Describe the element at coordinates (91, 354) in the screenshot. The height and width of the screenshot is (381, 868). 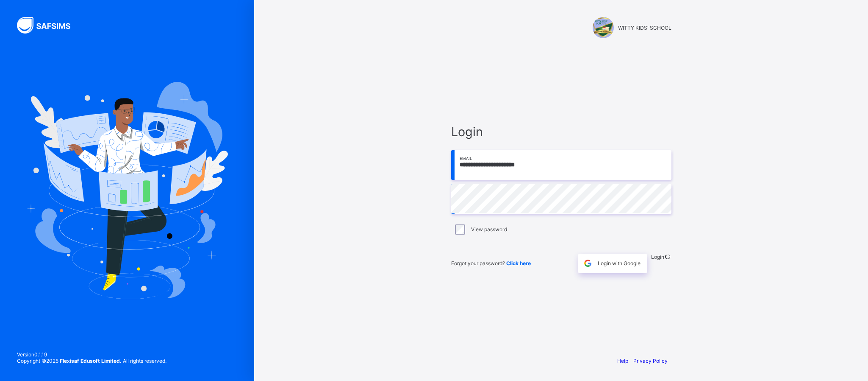
I see `span: Version 0.1.19` at that location.